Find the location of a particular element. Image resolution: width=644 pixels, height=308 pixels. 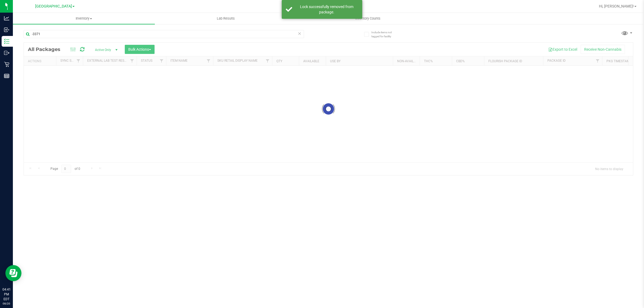

inline-svg: Outbound is located at coordinates (6, 53).